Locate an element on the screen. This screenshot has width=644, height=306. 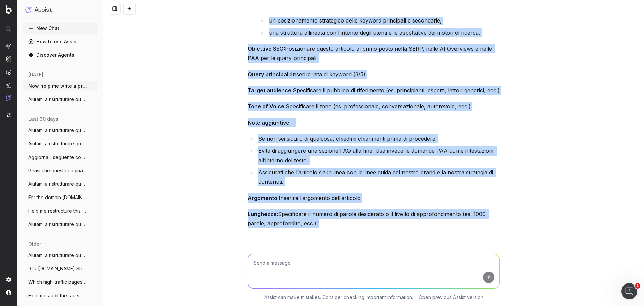
p: Specificare il tono (es. professionale, conversazionale, autorevole, ecc.) is located at coordinates (374, 106).